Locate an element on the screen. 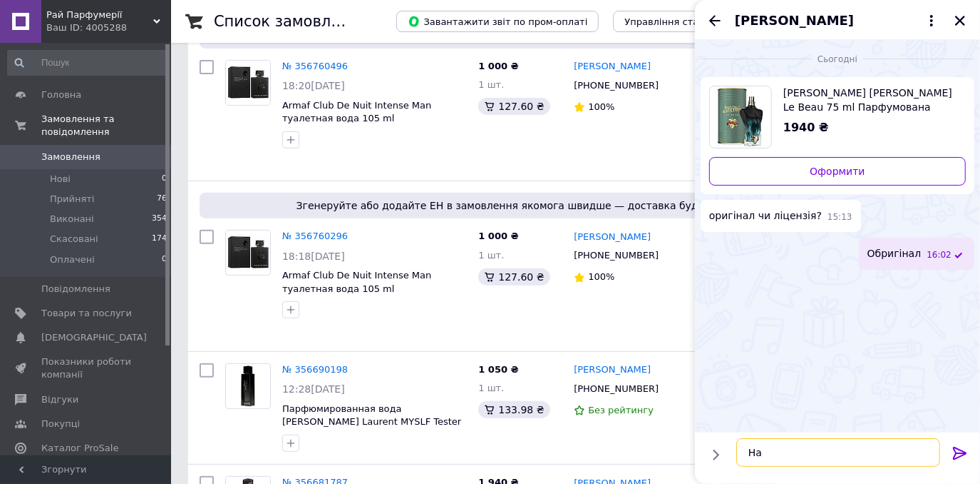 The width and height of the screenshot is (980, 484). img: 6291250117_w100_h100_6291250117.jpg is located at coordinates (741, 117).